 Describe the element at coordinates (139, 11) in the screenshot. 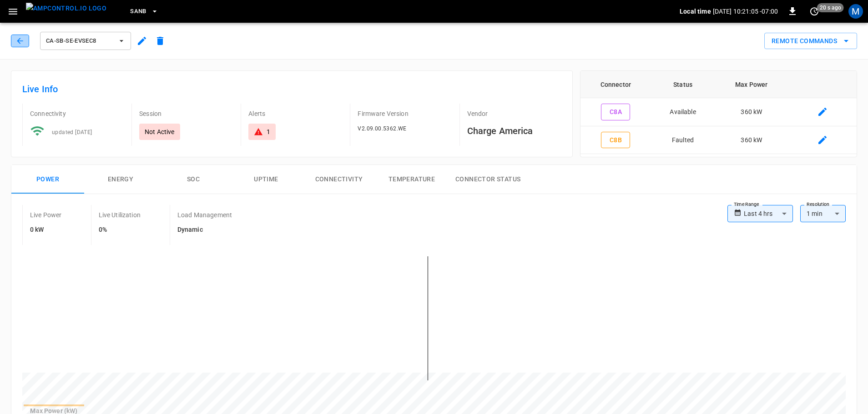

I see `span: SanB` at that location.